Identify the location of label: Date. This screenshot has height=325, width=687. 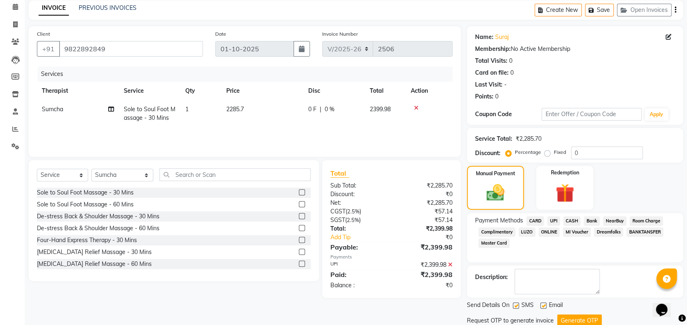
(221, 34).